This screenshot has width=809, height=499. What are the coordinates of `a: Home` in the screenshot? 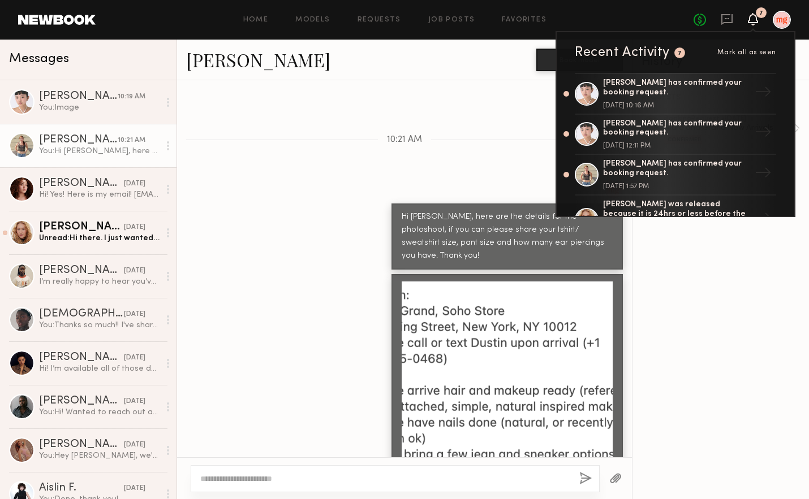 It's located at (256, 20).